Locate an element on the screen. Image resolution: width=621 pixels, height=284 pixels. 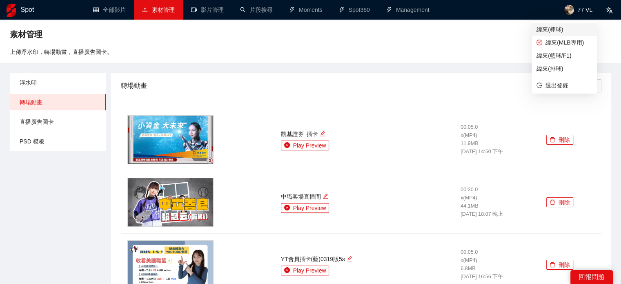
a: table全部影片 is located at coordinates (109, 10).